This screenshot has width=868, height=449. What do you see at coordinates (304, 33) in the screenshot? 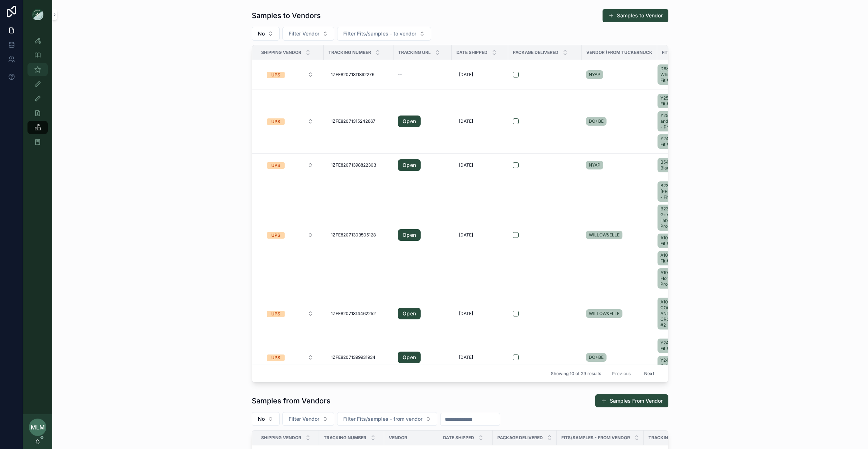
I see `span: Filter Vendor` at bounding box center [304, 33].